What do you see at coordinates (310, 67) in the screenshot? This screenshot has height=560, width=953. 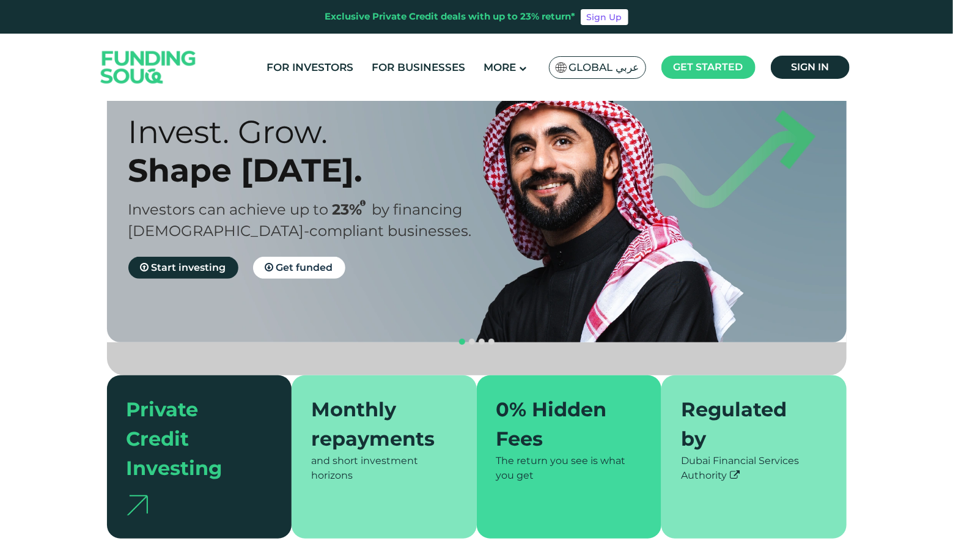 I see `a: For Investors` at bounding box center [310, 67].